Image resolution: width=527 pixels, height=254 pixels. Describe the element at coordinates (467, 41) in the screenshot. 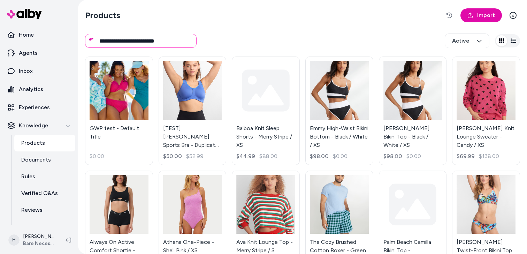

I see `button: Active` at that location.